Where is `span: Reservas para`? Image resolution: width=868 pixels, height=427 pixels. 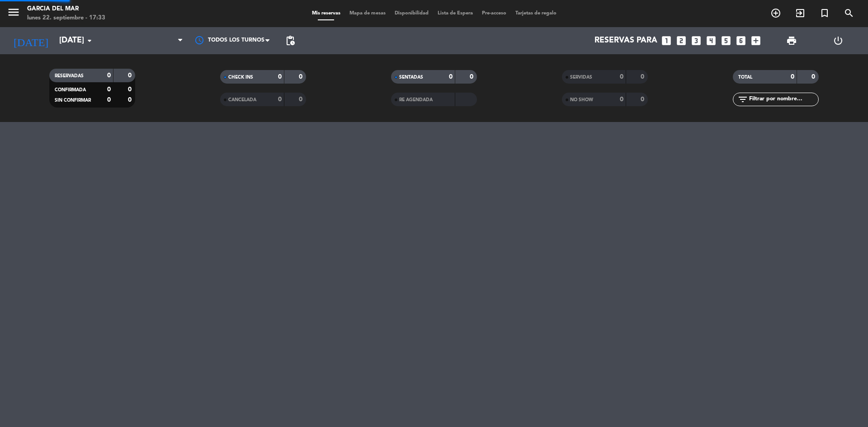 span: Reservas para is located at coordinates (625, 41).